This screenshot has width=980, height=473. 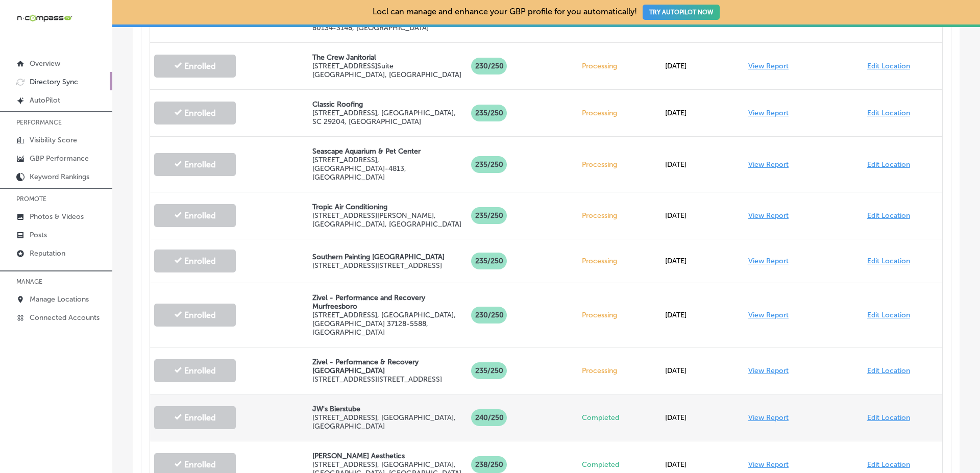 What do you see at coordinates (59, 177) in the screenshot?
I see `p: Keyword Rankings` at bounding box center [59, 177].